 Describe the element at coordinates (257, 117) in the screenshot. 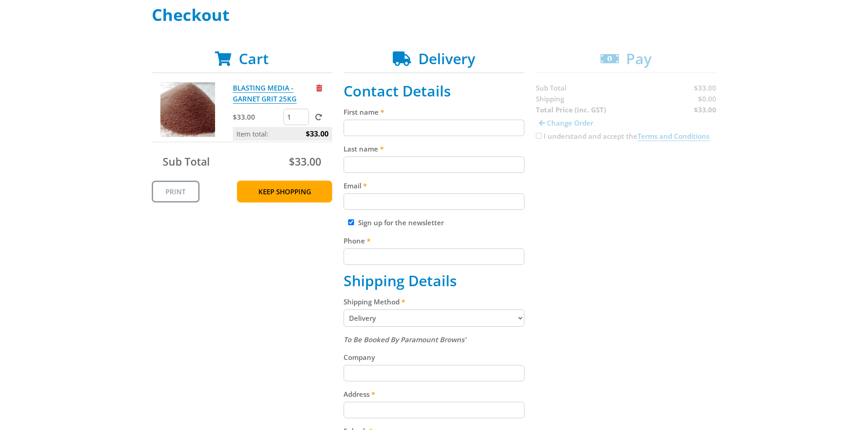

I see `p: $33.00` at that location.